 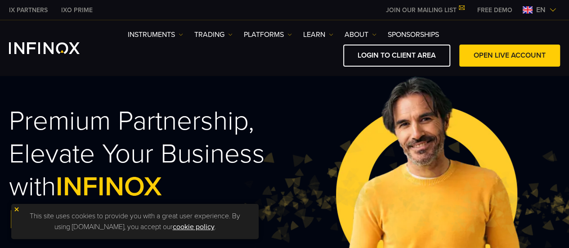 I want to click on a: Instruments, so click(x=155, y=35).